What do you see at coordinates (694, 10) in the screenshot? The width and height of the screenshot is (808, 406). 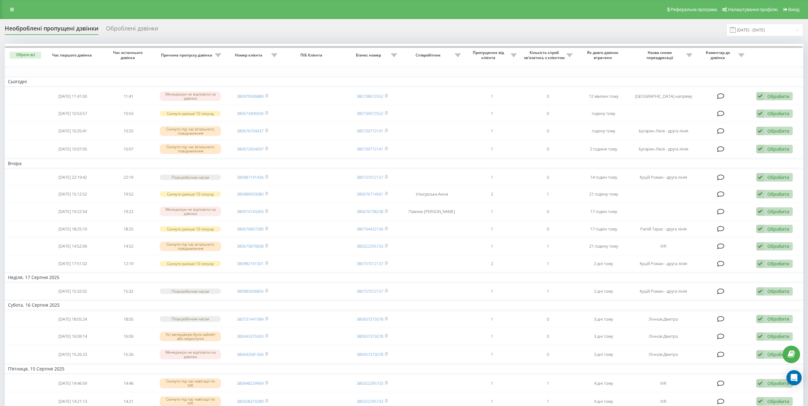 I see `span: Реферальна програма` at bounding box center [694, 10].